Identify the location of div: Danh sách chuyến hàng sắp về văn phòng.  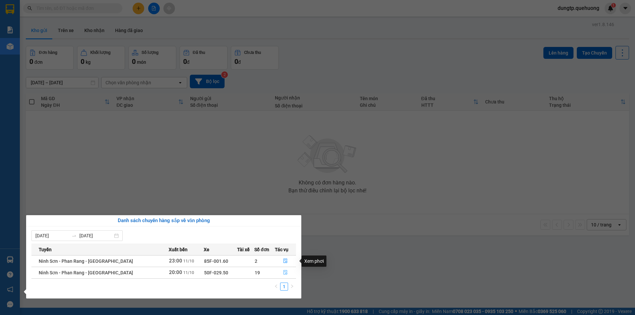
(164, 221).